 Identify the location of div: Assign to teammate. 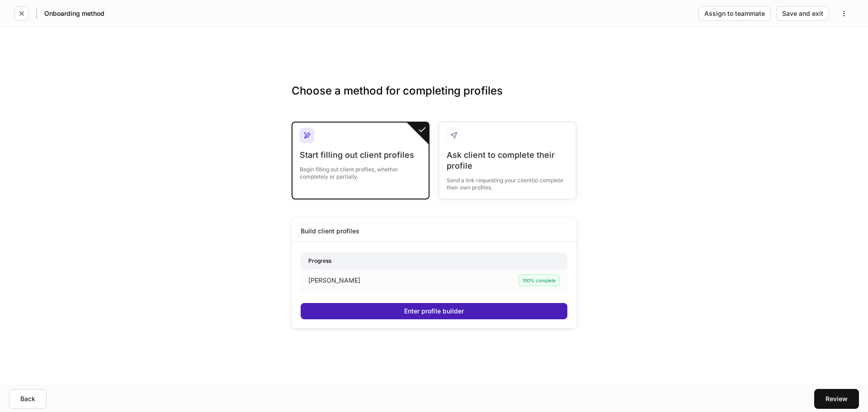
(734, 14).